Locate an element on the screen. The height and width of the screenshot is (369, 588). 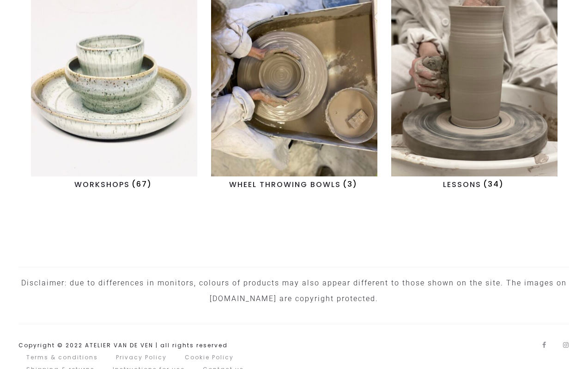
mark: (34) is located at coordinates (493, 183).